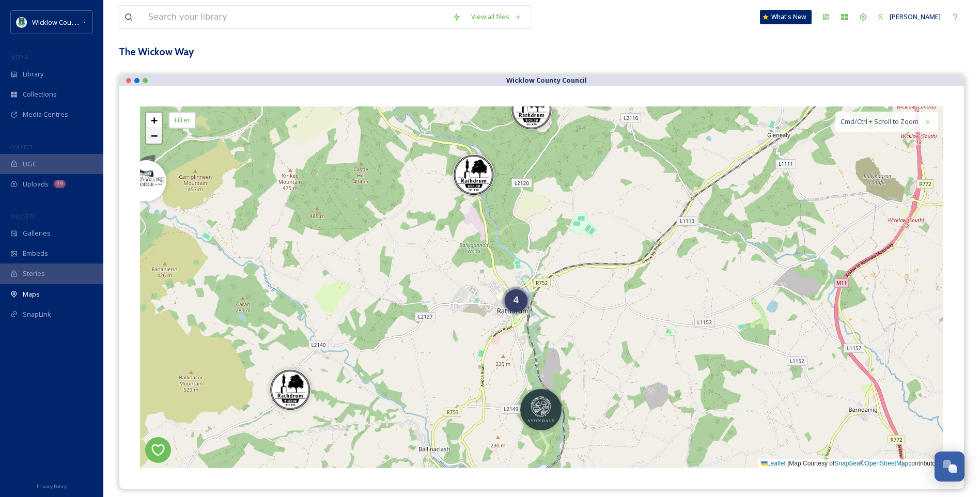  I want to click on a: Zoom in, so click(154, 120).